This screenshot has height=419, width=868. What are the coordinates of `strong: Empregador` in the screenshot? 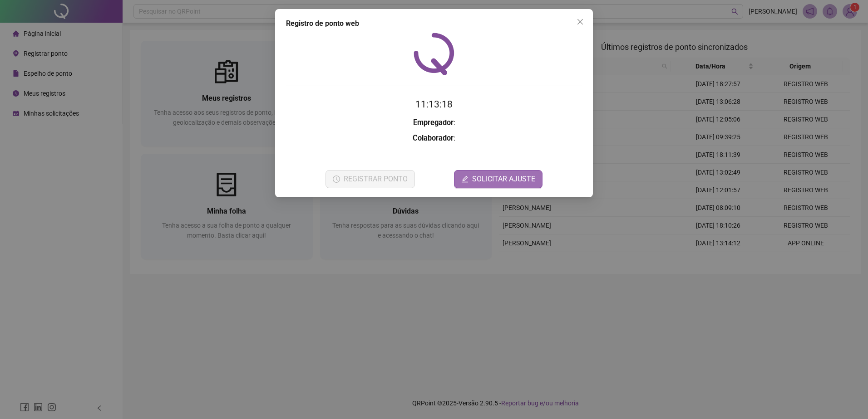 It's located at (433, 122).